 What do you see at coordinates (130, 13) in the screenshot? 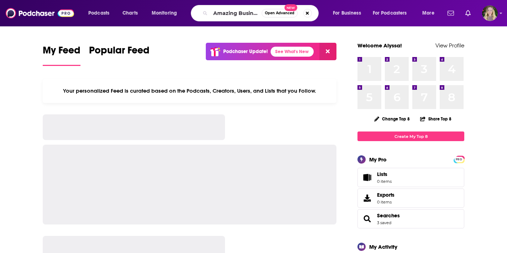
I see `span: Charts` at bounding box center [130, 13].